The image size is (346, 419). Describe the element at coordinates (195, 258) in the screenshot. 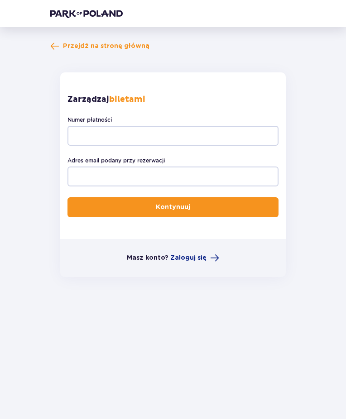

I see `a: Zaloguj się` at that location.